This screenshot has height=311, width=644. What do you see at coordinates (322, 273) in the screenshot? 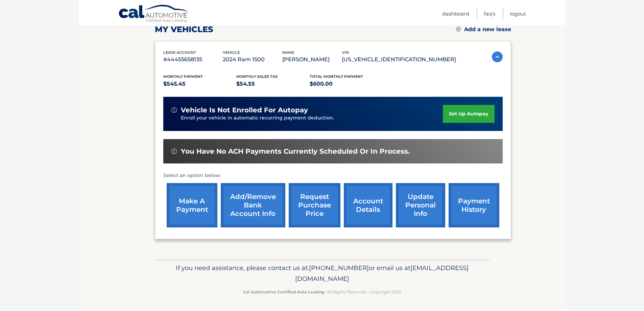
I see `p: If you need assistance, please contact us at: or email us at` at bounding box center [322, 273].